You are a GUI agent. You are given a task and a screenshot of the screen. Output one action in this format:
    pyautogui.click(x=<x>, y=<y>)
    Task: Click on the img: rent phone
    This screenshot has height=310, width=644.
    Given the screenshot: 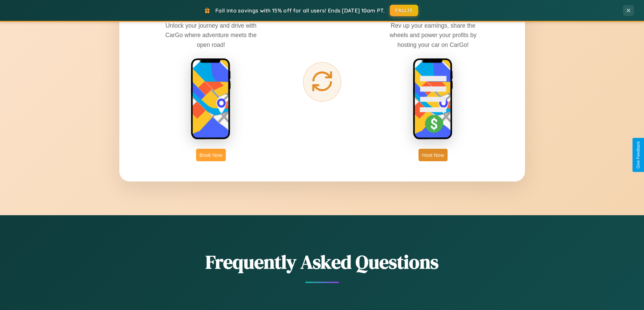 What is the action you would take?
    pyautogui.click(x=211, y=99)
    